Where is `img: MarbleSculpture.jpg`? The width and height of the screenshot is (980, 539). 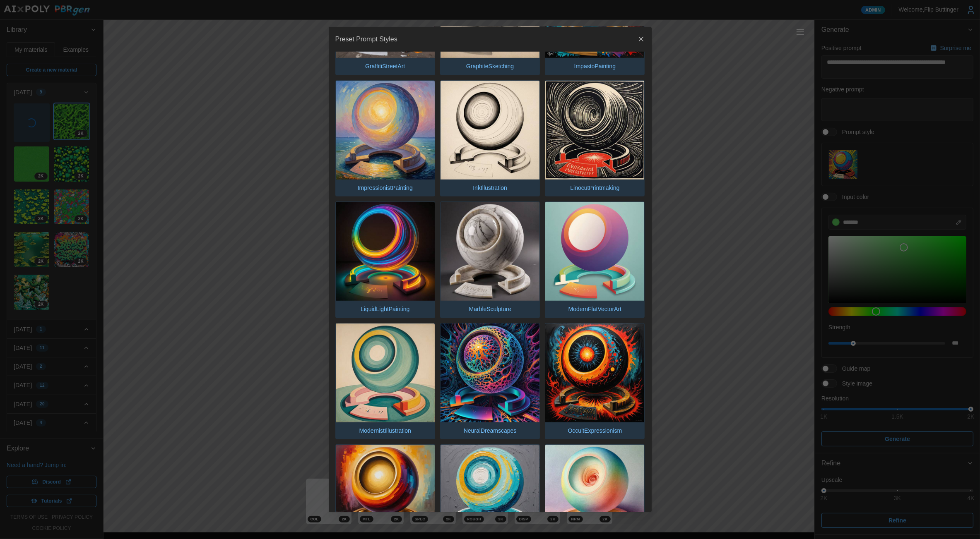 img: MarbleSculpture.jpg is located at coordinates (489, 251).